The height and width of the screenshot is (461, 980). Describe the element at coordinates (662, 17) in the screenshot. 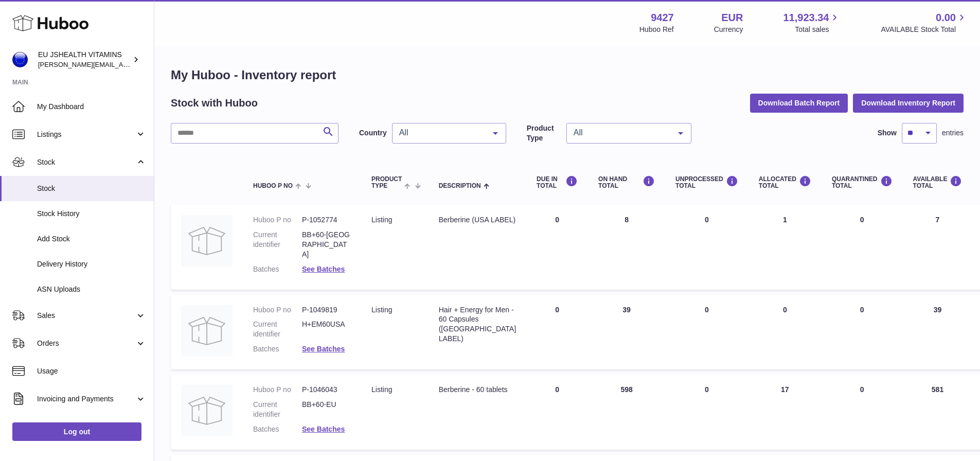

I see `strong: 9427` at that location.